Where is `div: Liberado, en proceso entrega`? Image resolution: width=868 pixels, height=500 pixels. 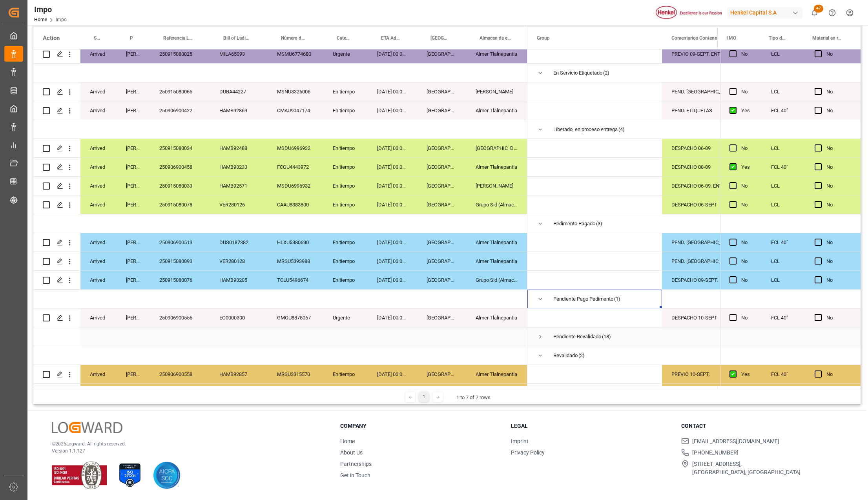
div: Liberado, en proceso entrega is located at coordinates (586, 129).